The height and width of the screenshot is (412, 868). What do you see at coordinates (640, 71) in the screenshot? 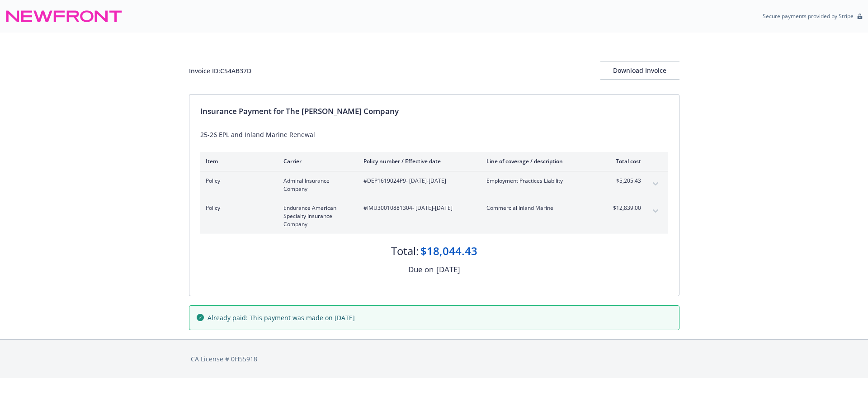
I see `div: Download Invoice` at bounding box center [640, 71].